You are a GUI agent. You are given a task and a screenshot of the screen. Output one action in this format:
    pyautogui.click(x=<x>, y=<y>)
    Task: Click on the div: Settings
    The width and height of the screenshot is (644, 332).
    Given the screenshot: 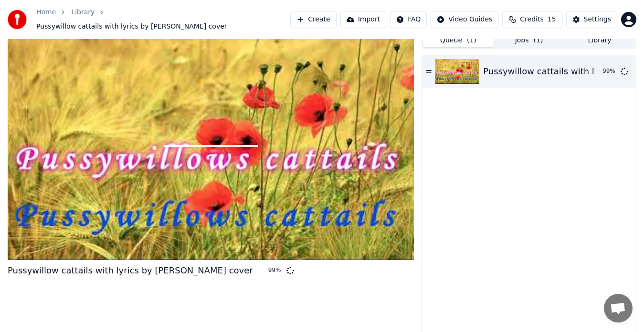 What is the action you would take?
    pyautogui.click(x=598, y=19)
    